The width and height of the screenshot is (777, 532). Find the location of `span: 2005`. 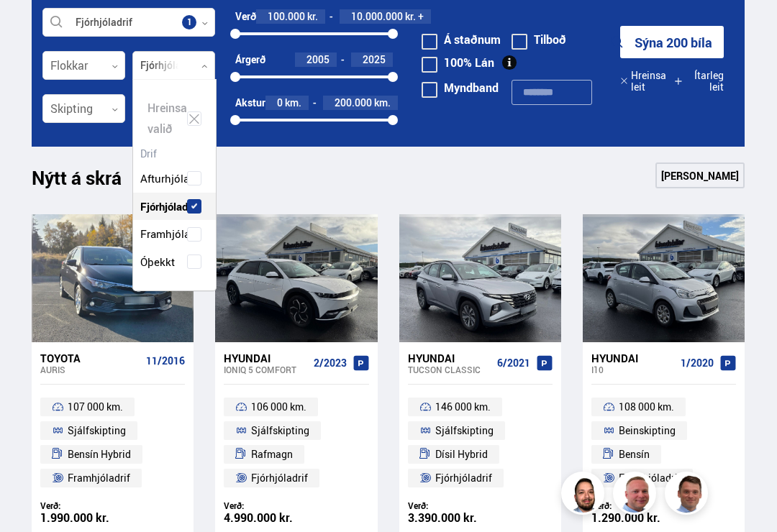

span: 2005 is located at coordinates (318, 59).